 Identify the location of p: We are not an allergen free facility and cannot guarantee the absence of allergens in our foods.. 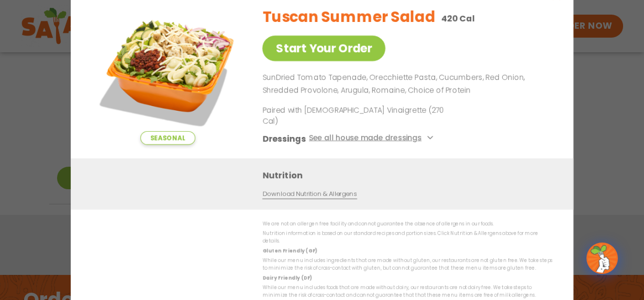
(408, 224).